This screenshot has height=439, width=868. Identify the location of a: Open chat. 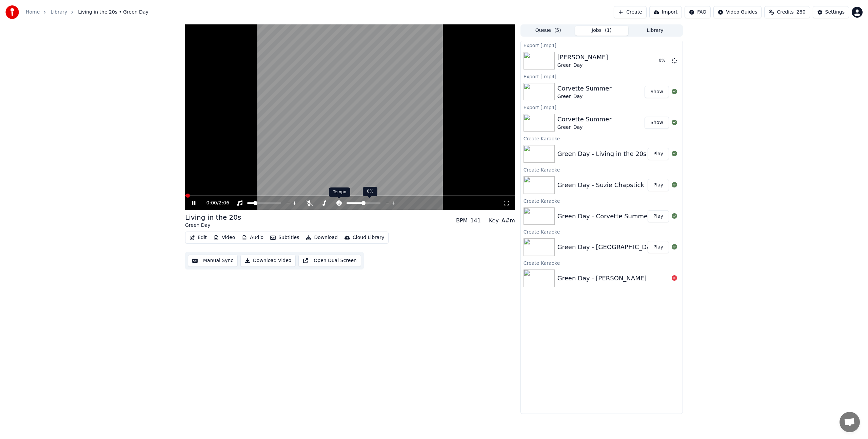
(849, 422).